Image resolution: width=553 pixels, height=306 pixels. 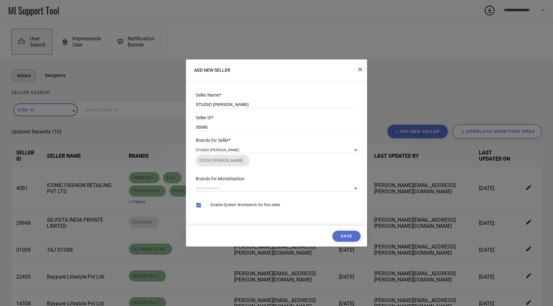 I want to click on div: Seller ID*, so click(x=277, y=118).